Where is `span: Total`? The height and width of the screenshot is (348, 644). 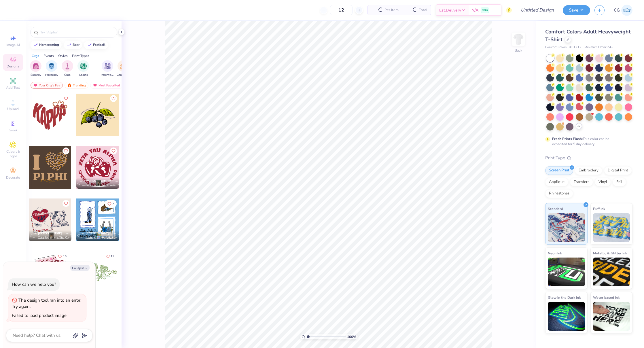 span: Total is located at coordinates (423, 10).